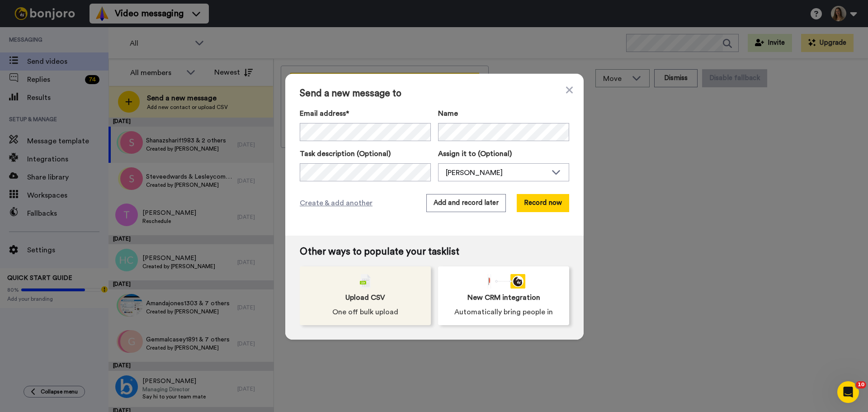 The image size is (868, 412). What do you see at coordinates (503, 154) in the screenshot?
I see `label: Assign it to (Optional)` at bounding box center [503, 154].